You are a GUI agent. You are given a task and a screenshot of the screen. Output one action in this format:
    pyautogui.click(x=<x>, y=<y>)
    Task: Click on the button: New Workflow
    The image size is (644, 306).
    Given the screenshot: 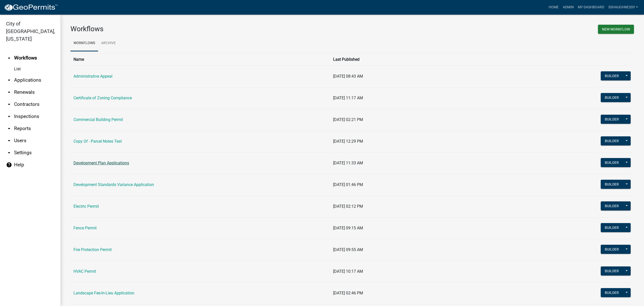 What is the action you would take?
    pyautogui.click(x=616, y=29)
    